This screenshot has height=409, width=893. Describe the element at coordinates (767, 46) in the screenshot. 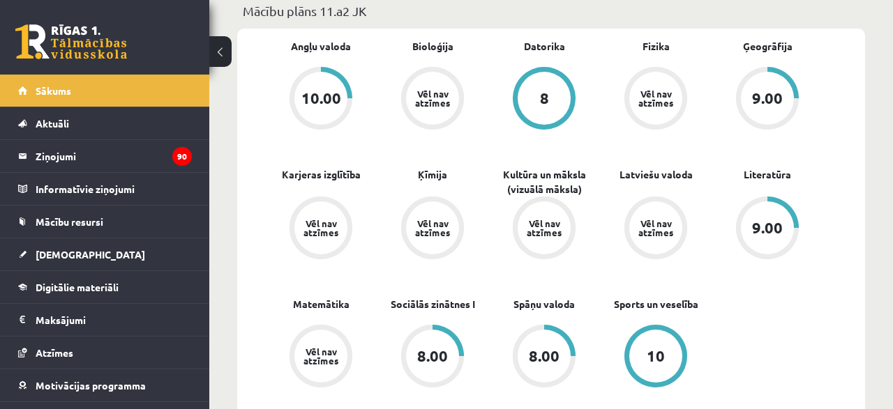

I see `a: Ģeogrāfija` at that location.